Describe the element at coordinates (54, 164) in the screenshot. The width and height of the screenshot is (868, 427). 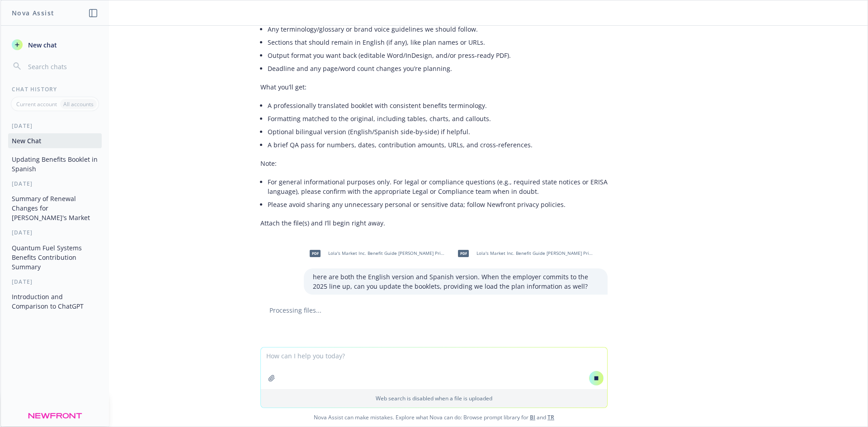
I see `button: Updating Benefits Booklet in Spanish` at that location.